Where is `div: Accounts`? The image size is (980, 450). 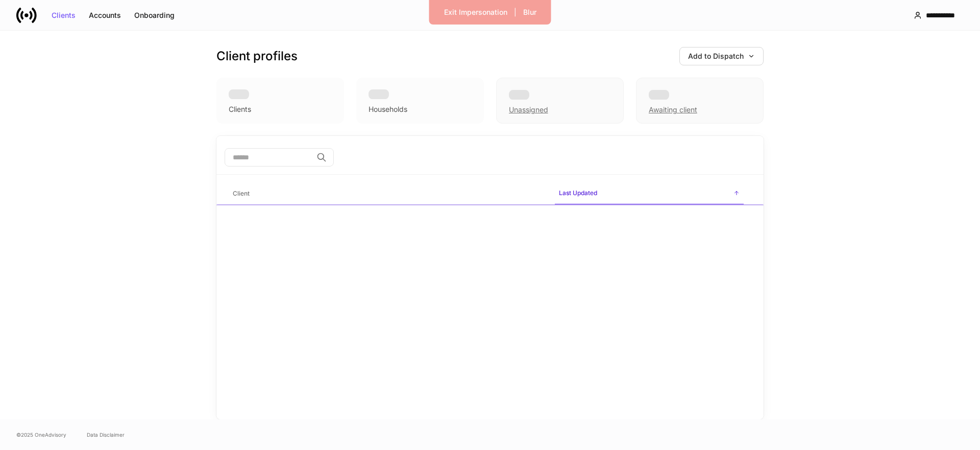
div: Accounts is located at coordinates (105, 15).